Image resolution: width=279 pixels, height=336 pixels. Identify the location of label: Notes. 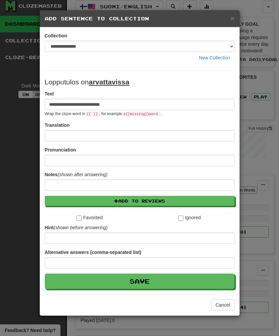
(76, 175).